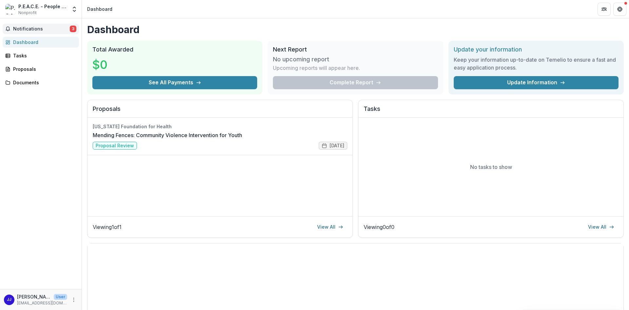 This screenshot has width=629, height=310. I want to click on p: Viewing 0 of 0, so click(379, 227).